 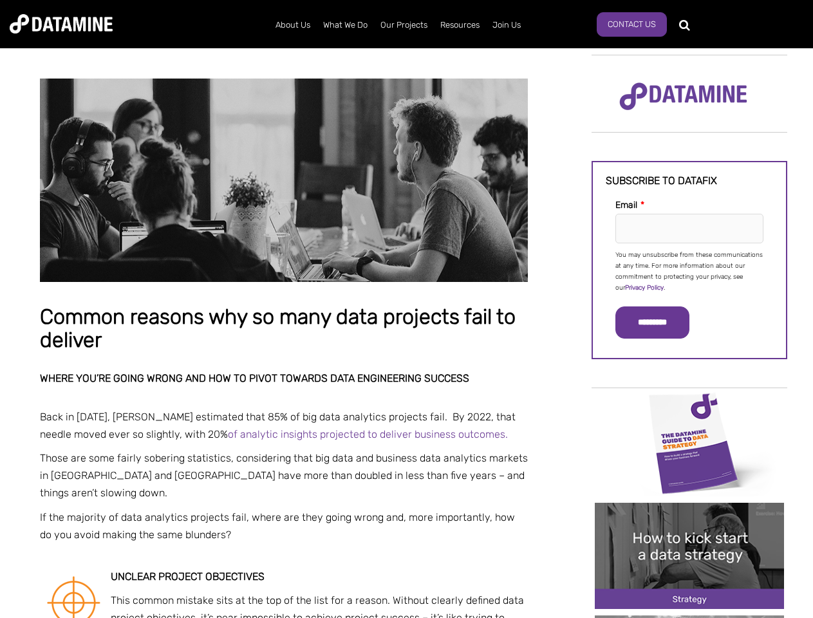 What do you see at coordinates (284, 378) in the screenshot?
I see `h2: Where you’re going wrong and how to pivot towards data engineering success` at bounding box center [284, 378].